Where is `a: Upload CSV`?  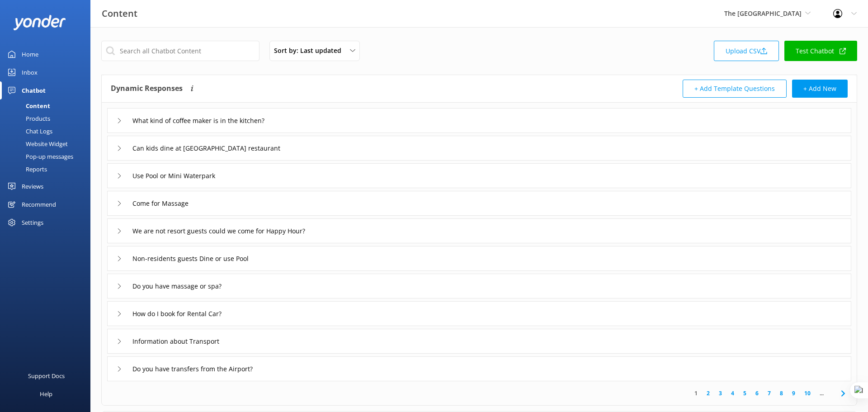
a: Upload CSV is located at coordinates (746, 51).